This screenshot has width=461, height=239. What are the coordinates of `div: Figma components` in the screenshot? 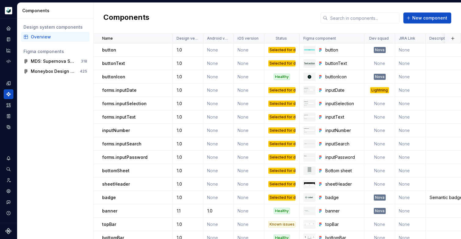 It's located at (55, 52).